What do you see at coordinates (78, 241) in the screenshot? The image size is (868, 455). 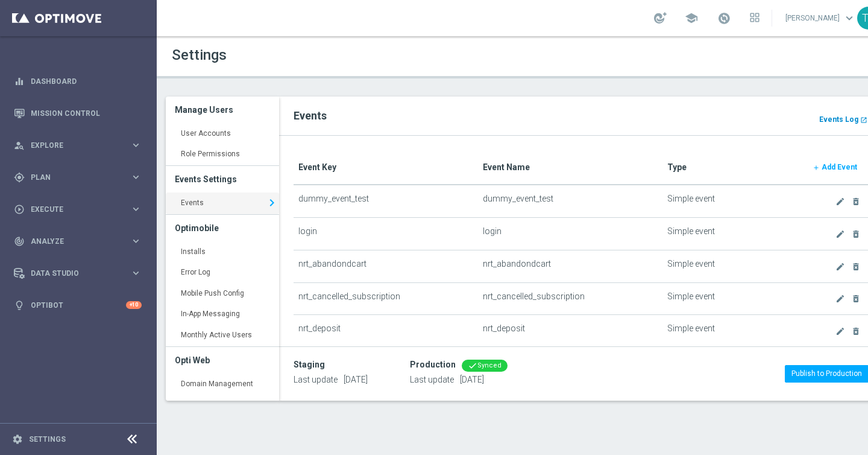 I see `button: track_changes Analyze keyboard_arrow_right` at bounding box center [78, 241].